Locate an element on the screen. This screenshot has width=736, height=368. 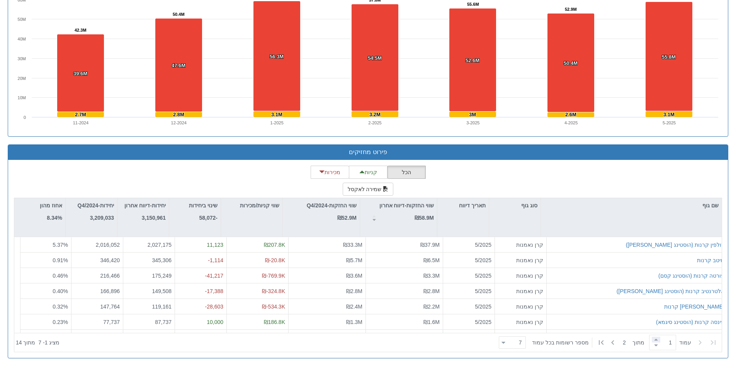
div: 216,466 is located at coordinates (97, 275).